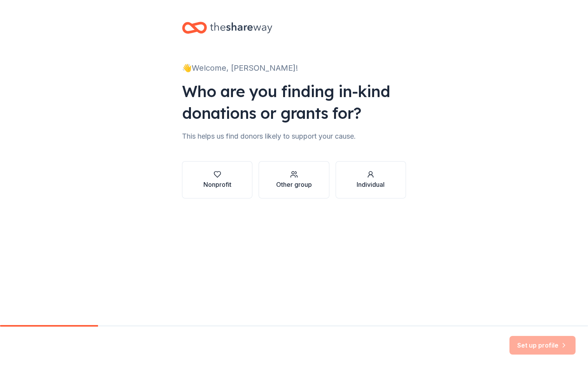  Describe the element at coordinates (370, 185) in the screenshot. I see `div: Individual` at that location.